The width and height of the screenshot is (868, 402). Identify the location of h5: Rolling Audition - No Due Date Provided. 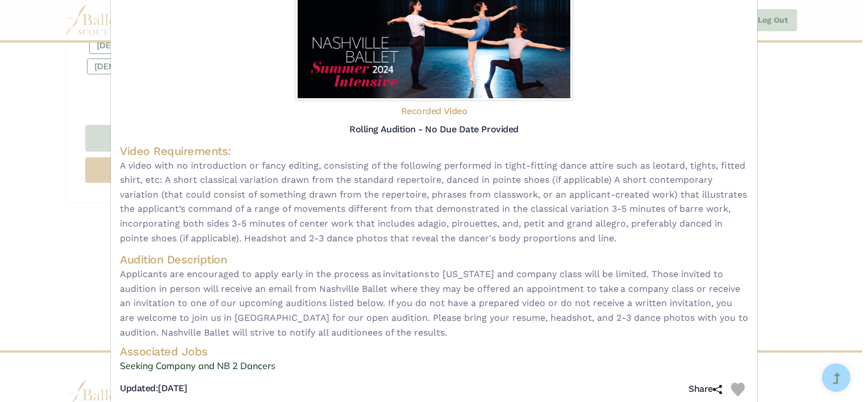
(433, 129).